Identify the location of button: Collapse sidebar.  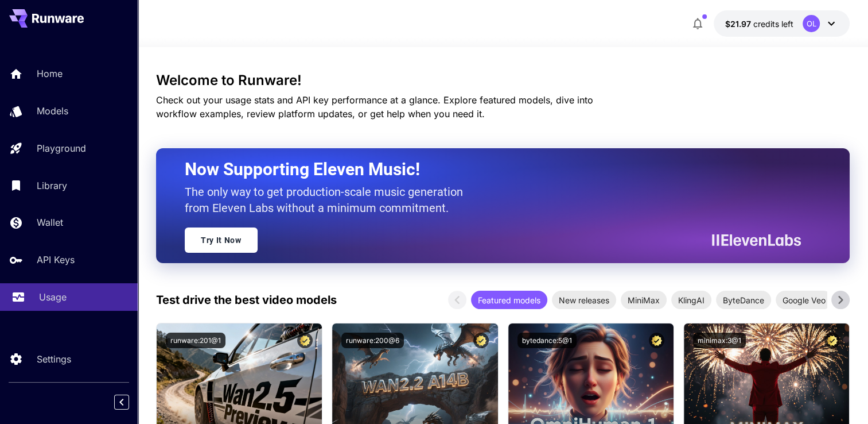
(122, 402).